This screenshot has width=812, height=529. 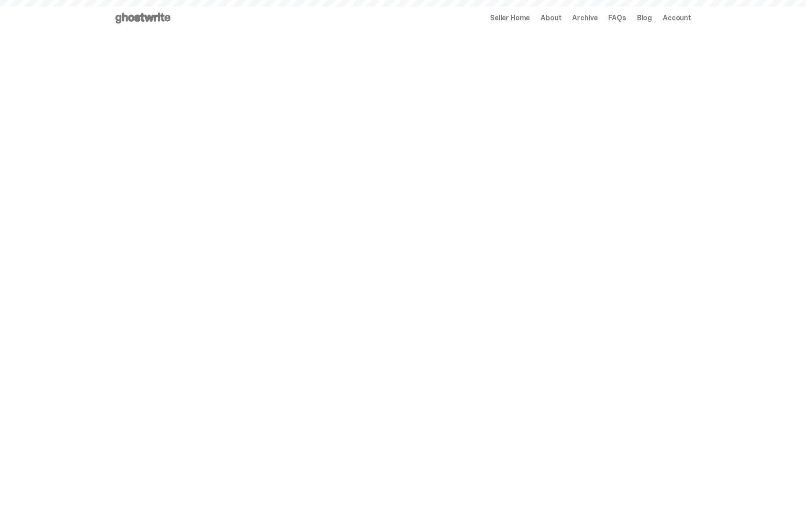 What do you see at coordinates (551, 18) in the screenshot?
I see `a: About` at bounding box center [551, 18].